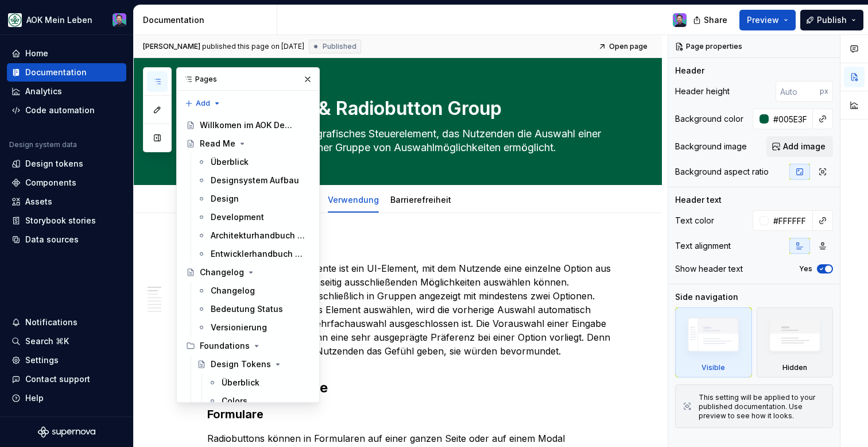 This screenshot has width=868, height=447. What do you see at coordinates (248, 143) in the screenshot?
I see `a: Read Me` at bounding box center [248, 143].